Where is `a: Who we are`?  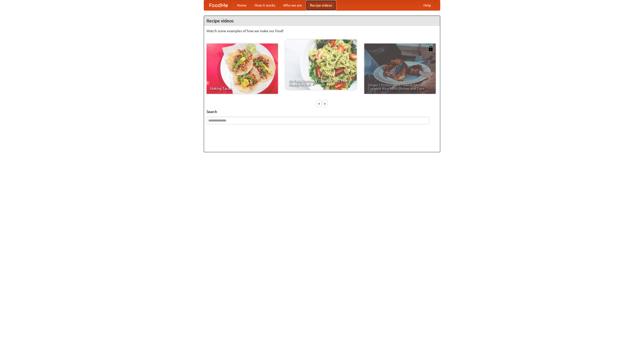
a: Who we are is located at coordinates (293, 5).